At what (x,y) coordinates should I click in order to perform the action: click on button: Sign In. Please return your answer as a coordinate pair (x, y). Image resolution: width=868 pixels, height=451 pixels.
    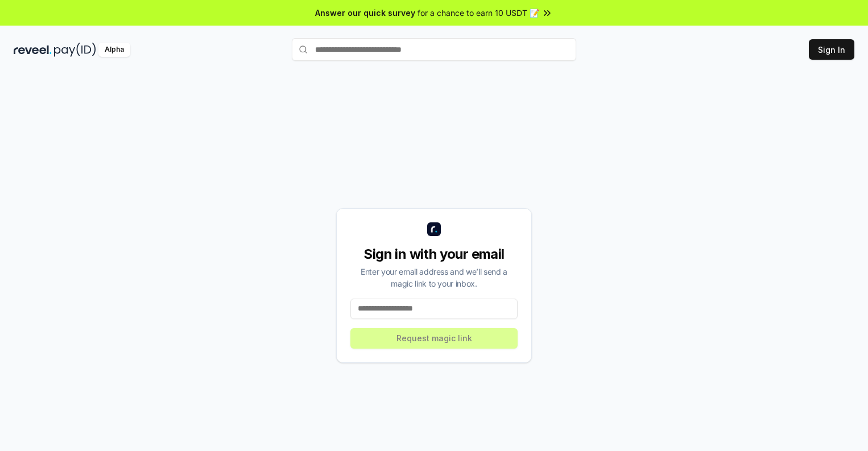
    Looking at the image, I should click on (832, 50).